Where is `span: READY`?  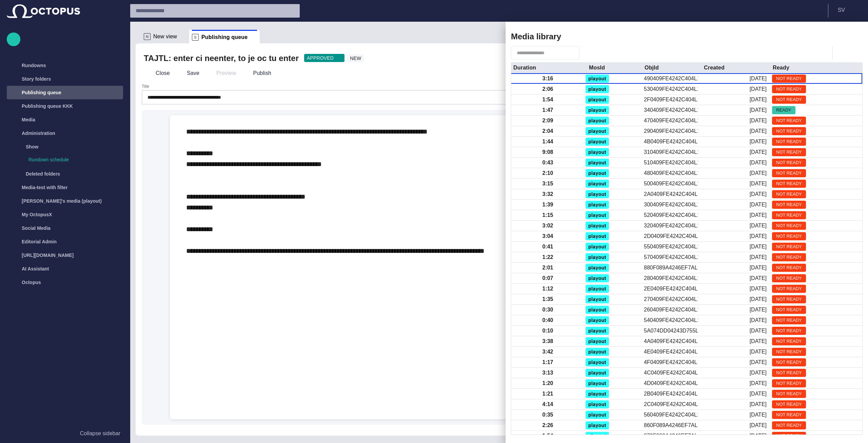 span: READY is located at coordinates (784, 110).